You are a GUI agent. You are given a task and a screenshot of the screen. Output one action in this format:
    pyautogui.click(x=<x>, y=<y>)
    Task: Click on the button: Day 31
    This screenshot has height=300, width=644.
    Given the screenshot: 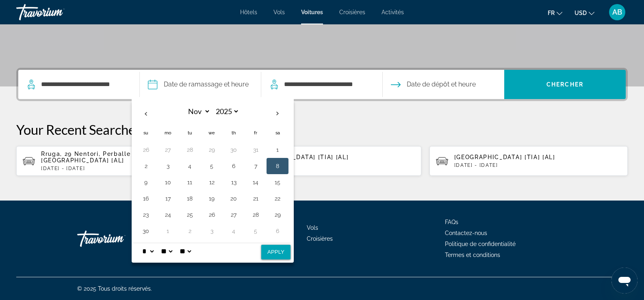 What is the action you would take?
    pyautogui.click(x=255, y=150)
    